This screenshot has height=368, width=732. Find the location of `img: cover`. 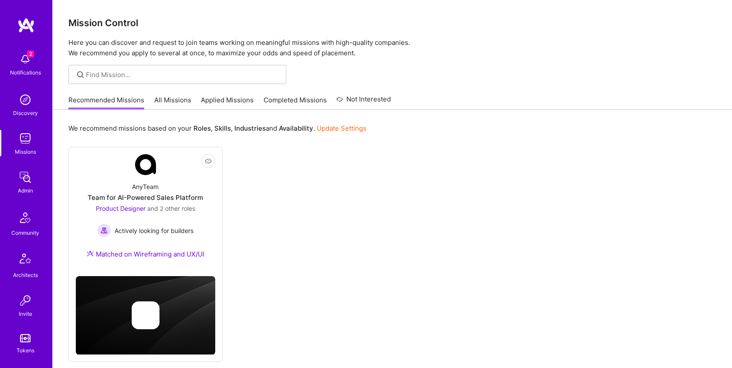

img: cover is located at coordinates (145, 315).